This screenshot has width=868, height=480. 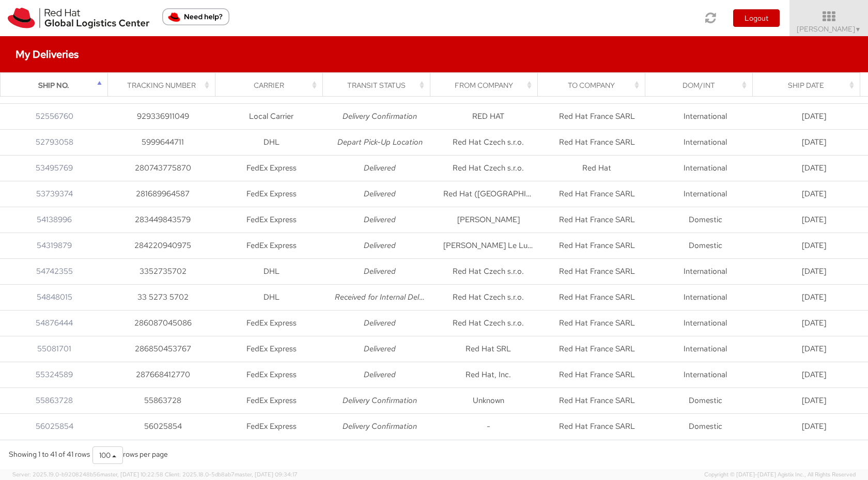 What do you see at coordinates (55, 427) in the screenshot?
I see `a: 56025854` at bounding box center [55, 427].